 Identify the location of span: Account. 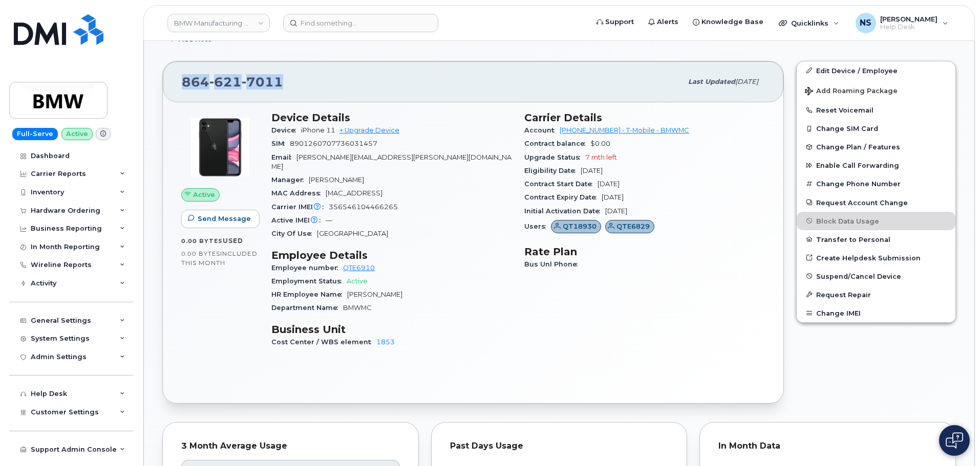
(542, 130).